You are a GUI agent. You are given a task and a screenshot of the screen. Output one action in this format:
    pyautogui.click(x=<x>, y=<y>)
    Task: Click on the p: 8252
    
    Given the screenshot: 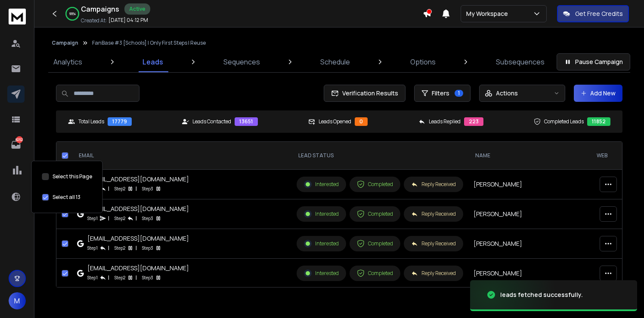 What is the action you would take?
    pyautogui.click(x=20, y=140)
    